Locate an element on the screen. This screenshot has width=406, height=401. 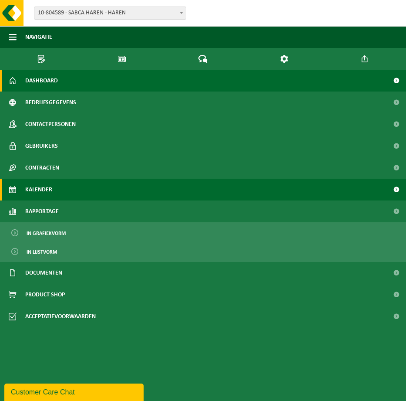
div: Customer Care Chat is located at coordinates (70, 10).